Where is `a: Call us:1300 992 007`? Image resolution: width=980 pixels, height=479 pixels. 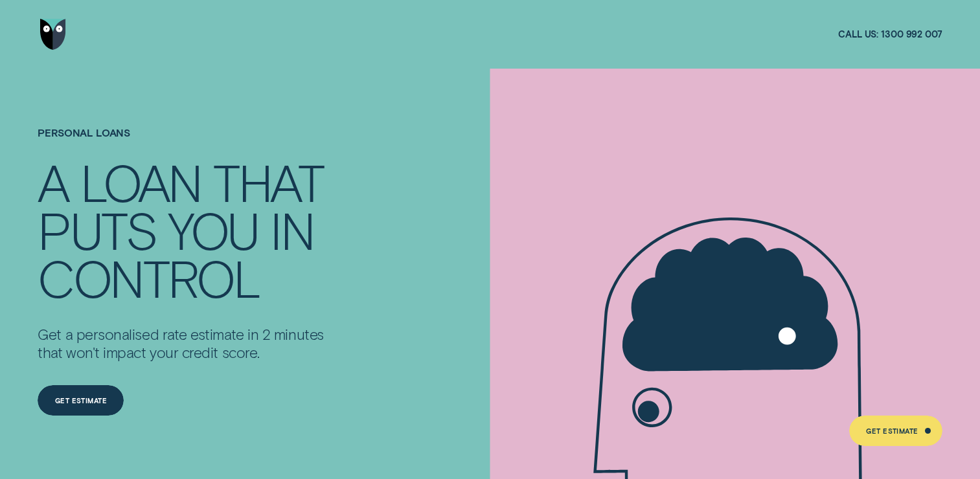
a: Call us:1300 992 007 is located at coordinates (890, 34).